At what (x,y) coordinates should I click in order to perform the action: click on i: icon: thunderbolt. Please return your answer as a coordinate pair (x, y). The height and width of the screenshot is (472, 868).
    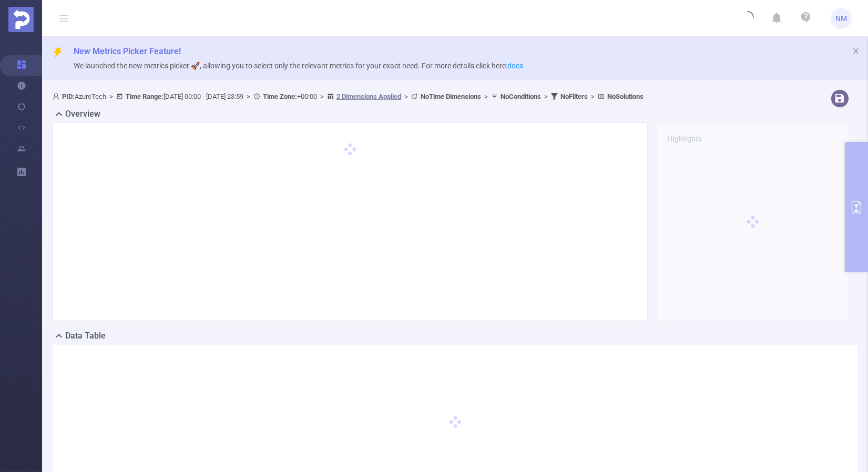
    Looking at the image, I should click on (58, 53).